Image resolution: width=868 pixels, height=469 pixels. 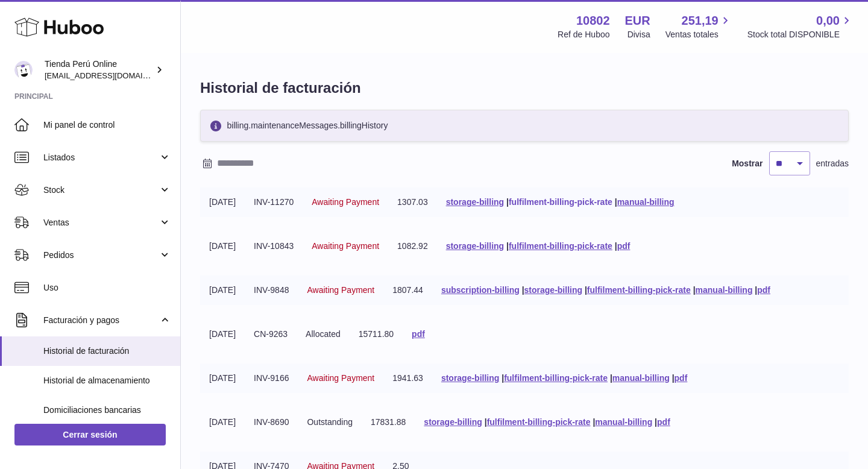 What do you see at coordinates (272, 378) in the screenshot?
I see `td: INV-9166` at bounding box center [272, 378].